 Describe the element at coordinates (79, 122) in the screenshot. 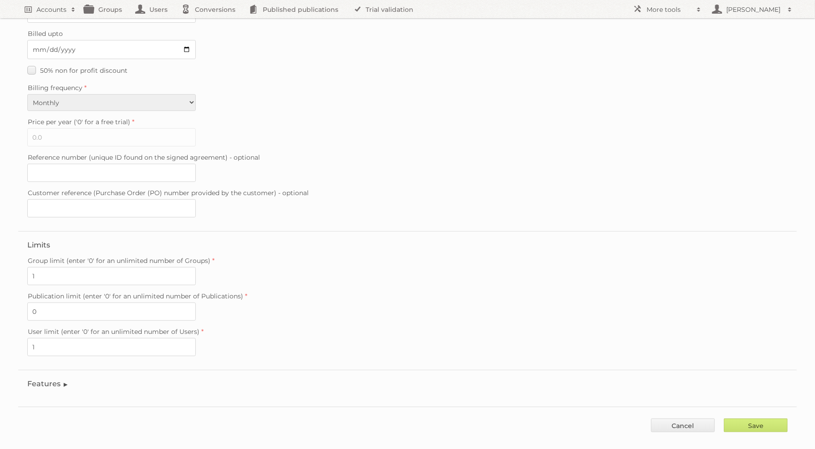

I see `span: Price per year ('0' for a free trial)` at that location.